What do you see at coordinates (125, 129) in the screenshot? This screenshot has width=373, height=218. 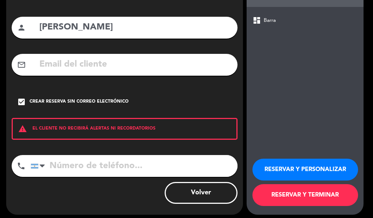 I see `div: EL CLIENTE NO RECIBIRÁ ALERTAS NI RECORDATORIOS` at bounding box center [125, 129].